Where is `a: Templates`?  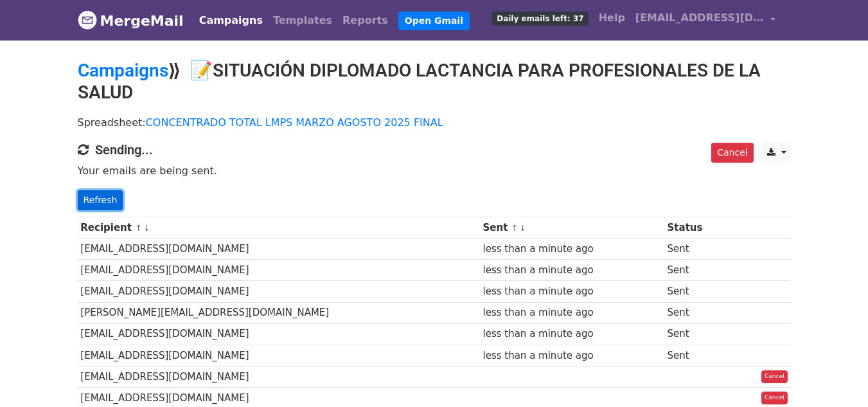 a: Templates is located at coordinates (303, 20).